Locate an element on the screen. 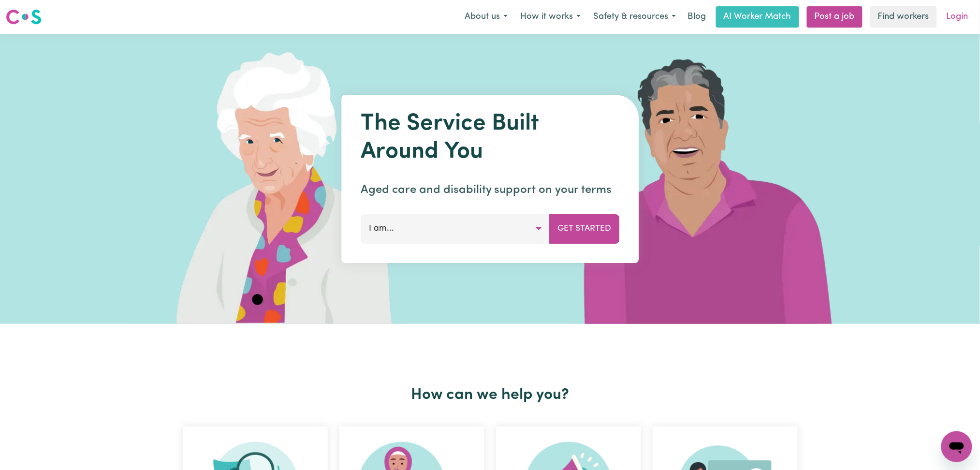 This screenshot has height=470, width=980. button: How it works is located at coordinates (550, 17).